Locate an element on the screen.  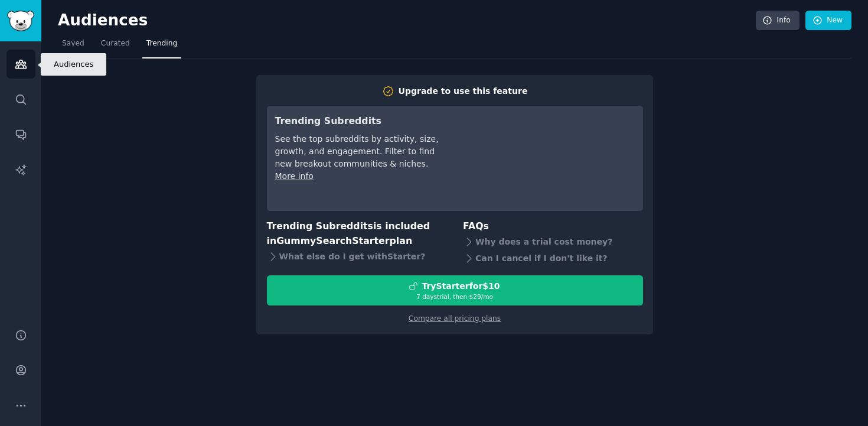
div: Try Starter for $10 is located at coordinates (461, 286).